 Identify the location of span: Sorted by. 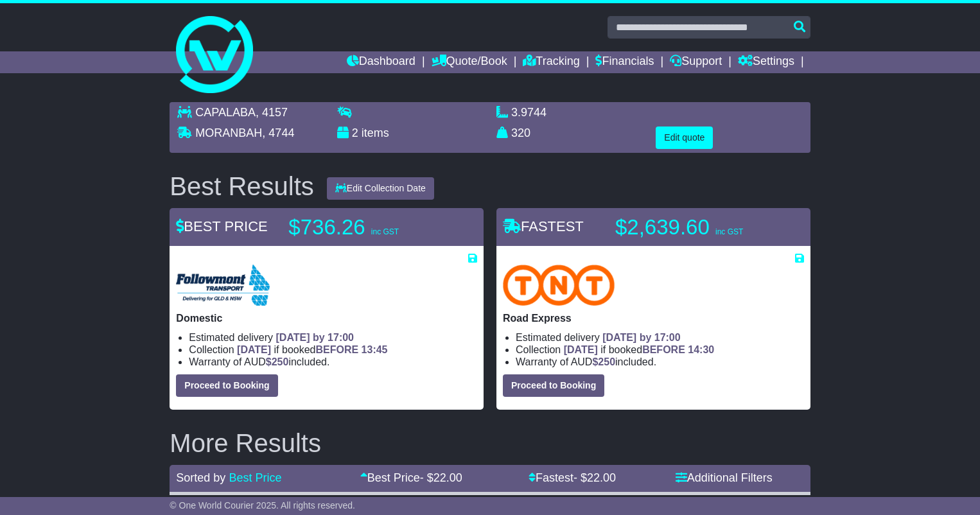
(200, 477).